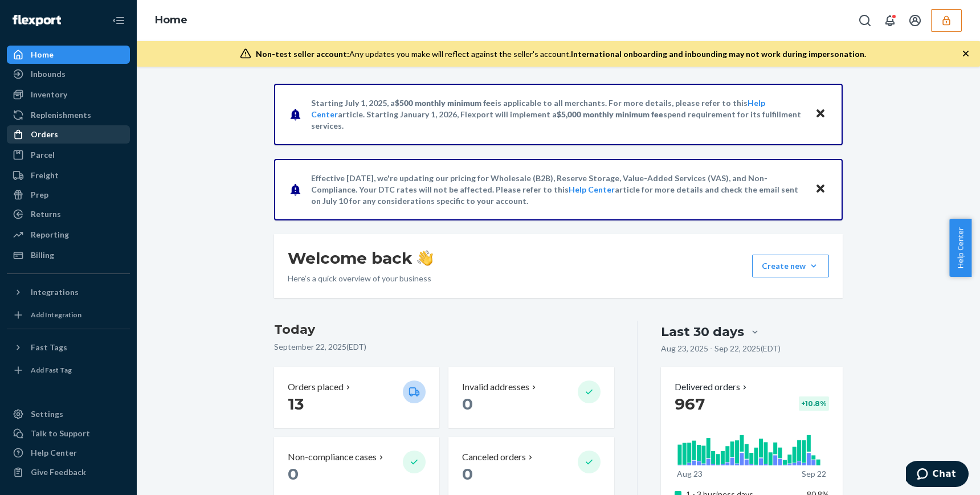 The height and width of the screenshot is (495, 980). Describe the element at coordinates (46, 214) in the screenshot. I see `div: Returns` at that location.